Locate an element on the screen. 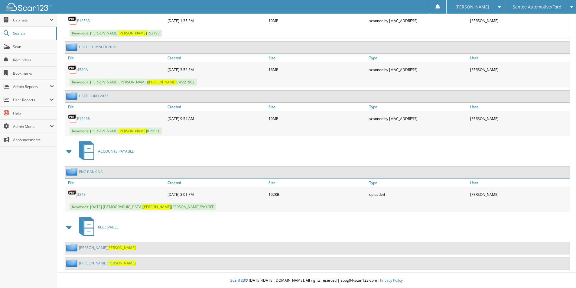  span: Help is located at coordinates (33, 113).